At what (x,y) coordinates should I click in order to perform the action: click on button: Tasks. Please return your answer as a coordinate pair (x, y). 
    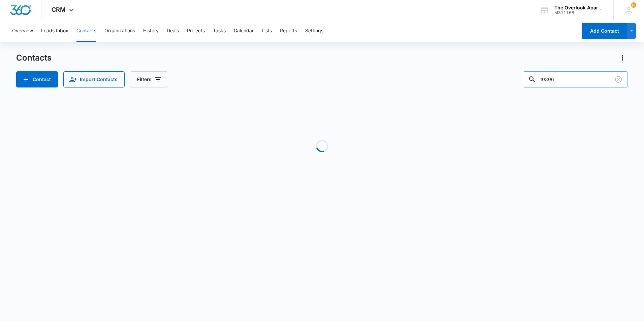
    Looking at the image, I should click on (219, 31).